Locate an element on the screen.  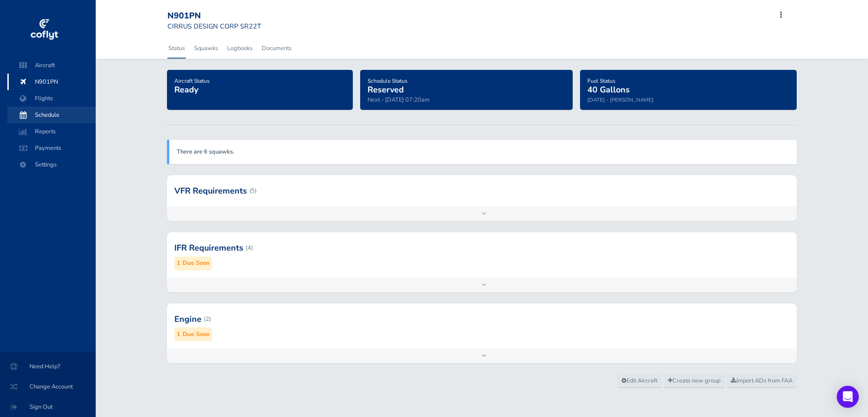
span: Aircraft Status is located at coordinates (192, 81).